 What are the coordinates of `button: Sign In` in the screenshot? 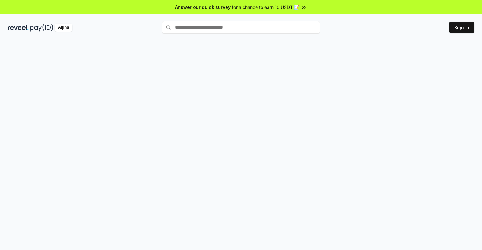 It's located at (462, 27).